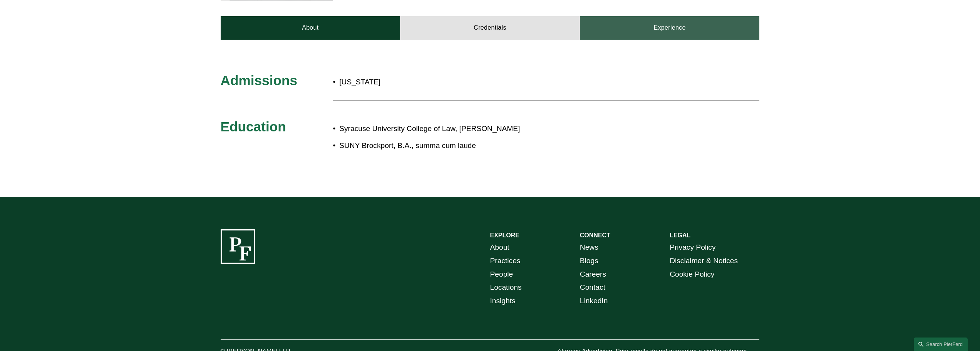  Describe the element at coordinates (693, 248) in the screenshot. I see `a: Privacy Policy` at that location.